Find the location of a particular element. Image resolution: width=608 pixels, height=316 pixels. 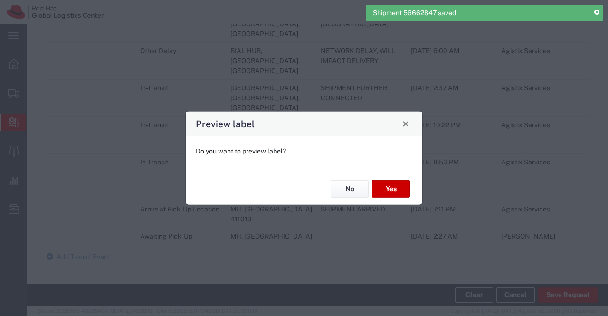

button: Yes is located at coordinates (391, 189).